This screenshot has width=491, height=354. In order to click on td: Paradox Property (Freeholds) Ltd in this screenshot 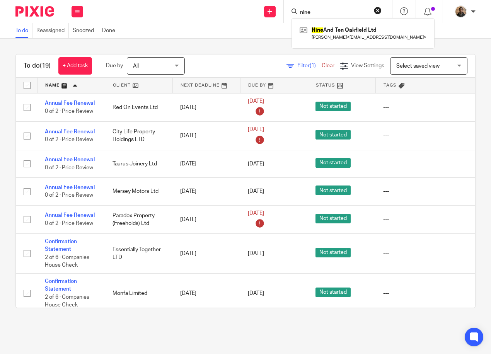, I will do `click(138, 220)`.